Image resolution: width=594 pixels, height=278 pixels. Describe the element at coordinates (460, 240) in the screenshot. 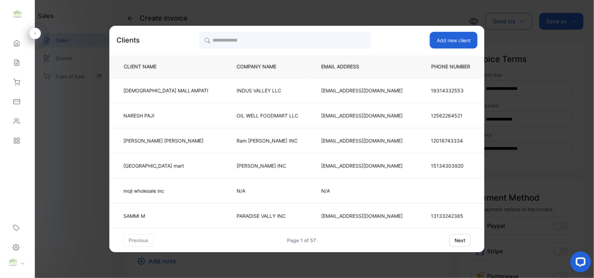

I see `button: next` at that location.